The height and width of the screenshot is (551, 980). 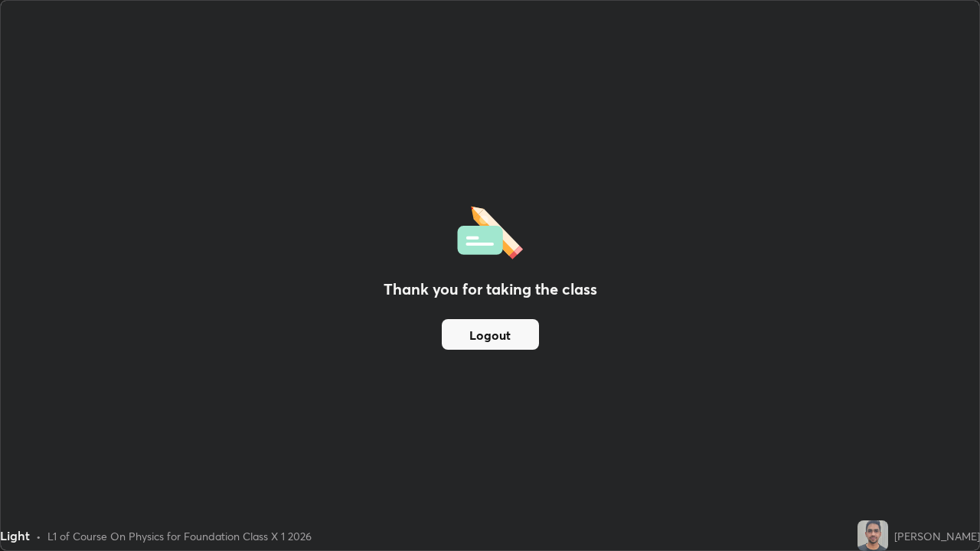 I want to click on img: a7b70bf01d14457188b56ea487e8ae96.jpg, so click(x=872, y=536).